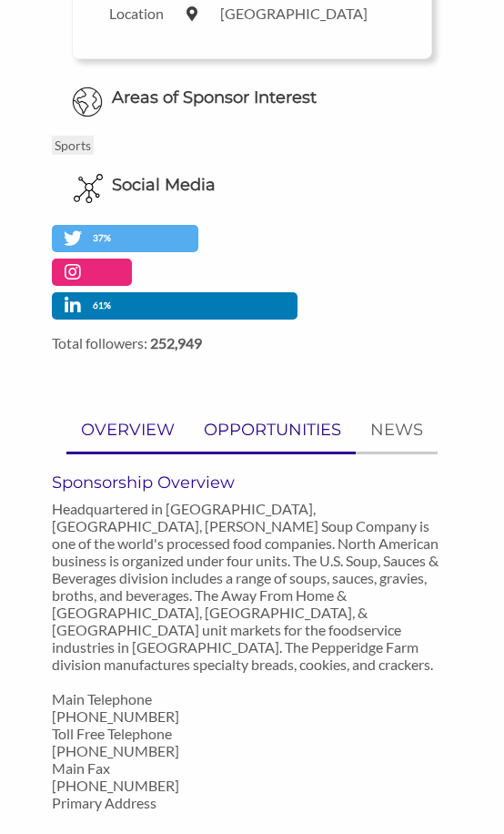  What do you see at coordinates (89, 189) in the screenshot?
I see `img: Social Media Icon` at bounding box center [89, 189].